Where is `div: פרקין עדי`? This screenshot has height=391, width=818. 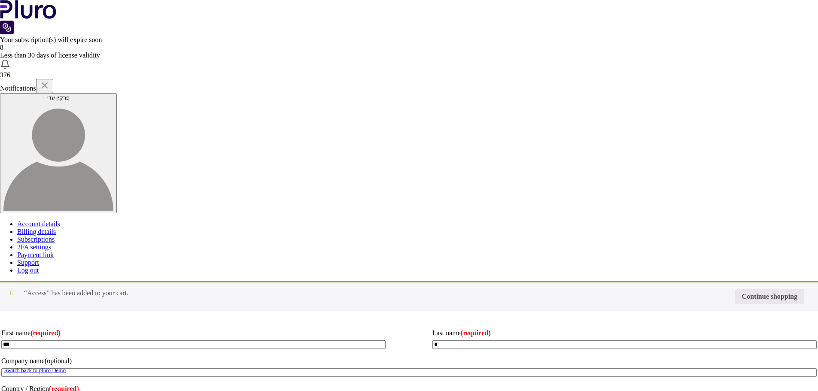 div: פרקין עדי is located at coordinates (58, 98).